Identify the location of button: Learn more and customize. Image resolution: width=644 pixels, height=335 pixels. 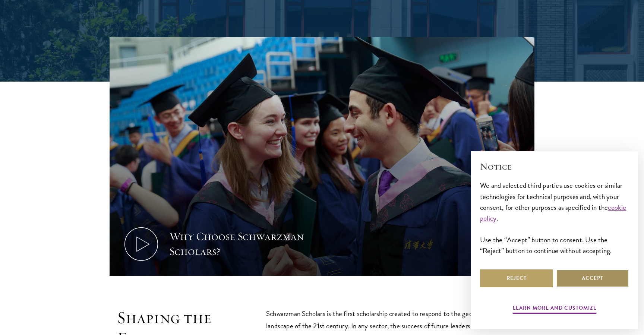
(554, 309).